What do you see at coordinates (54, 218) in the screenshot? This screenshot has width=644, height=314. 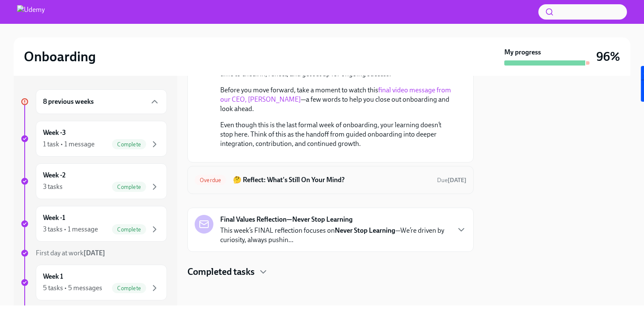 I see `h6: Week -1` at bounding box center [54, 218].